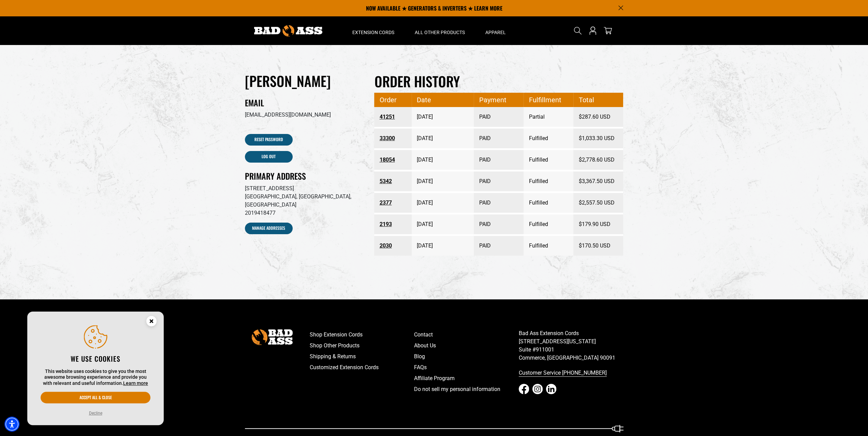  Describe the element at coordinates (548, 100) in the screenshot. I see `span: Fulfillment` at that location.